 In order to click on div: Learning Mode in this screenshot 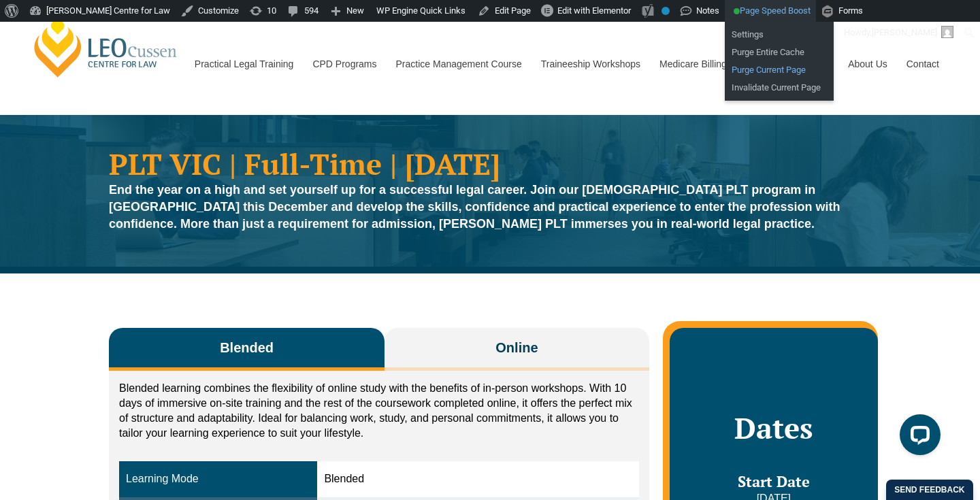, I will do `click(217, 478)`.